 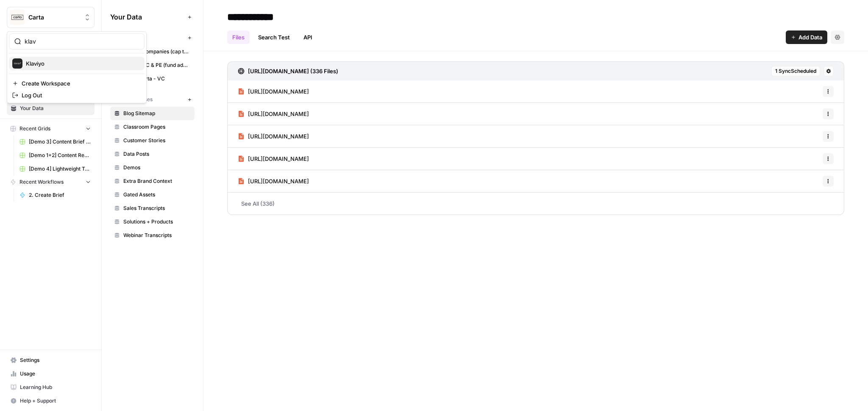 I want to click on img: Carta Logo, so click(x=18, y=18).